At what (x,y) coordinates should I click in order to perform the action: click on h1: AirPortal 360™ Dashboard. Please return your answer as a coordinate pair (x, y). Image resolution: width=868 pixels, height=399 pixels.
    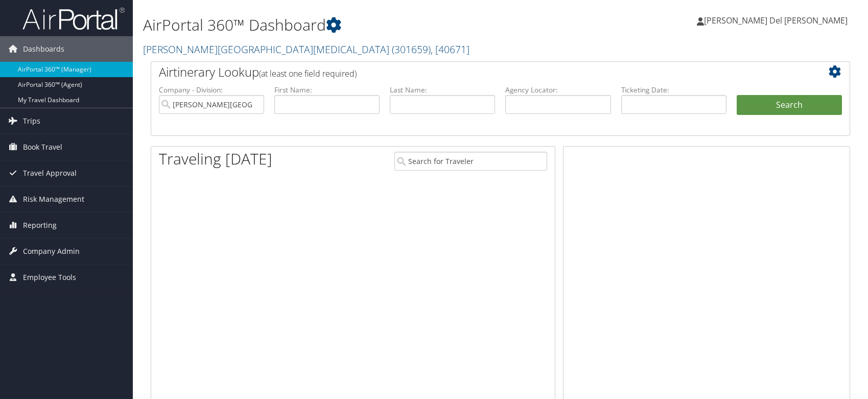
    Looking at the image, I should click on (381, 25).